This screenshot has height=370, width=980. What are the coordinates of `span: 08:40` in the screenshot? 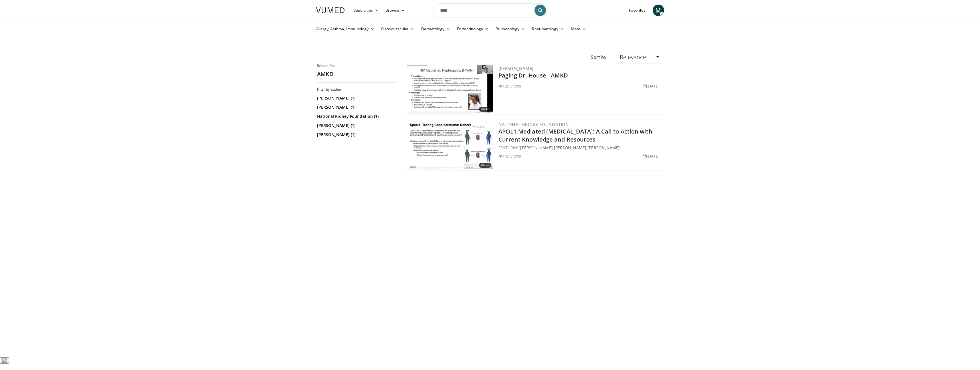 It's located at (485, 109).